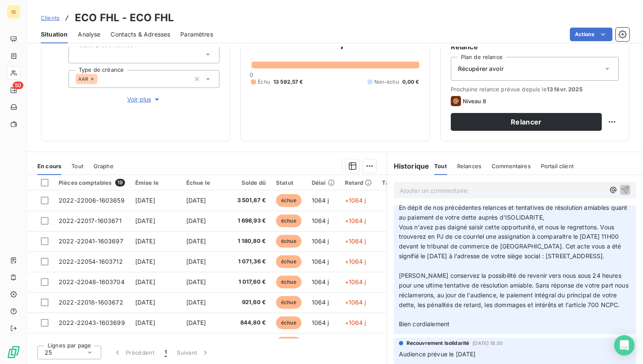 Image resolution: width=643 pixels, height=364 pixels. Describe the element at coordinates (252, 323) in the screenshot. I see `span: 844,80 €` at that location.